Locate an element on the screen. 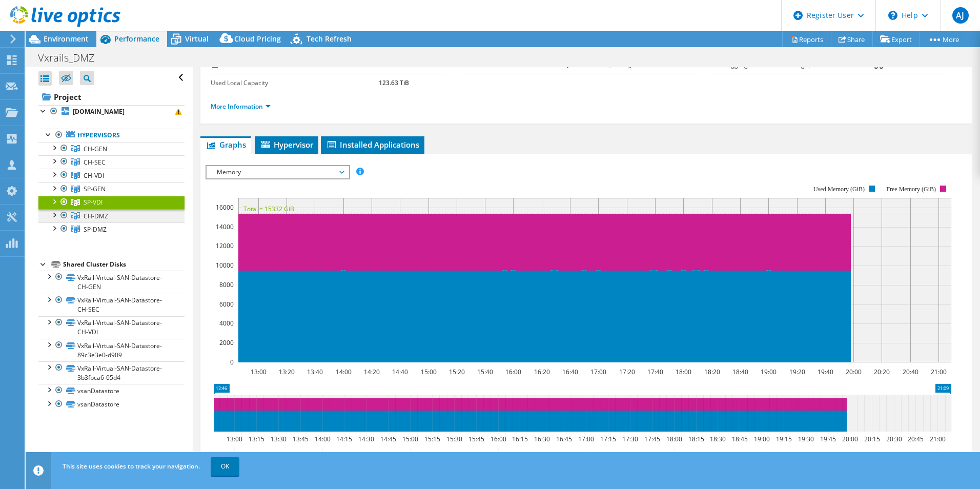 The height and width of the screenshot is (489, 980). span: Graphs is located at coordinates (226, 145).